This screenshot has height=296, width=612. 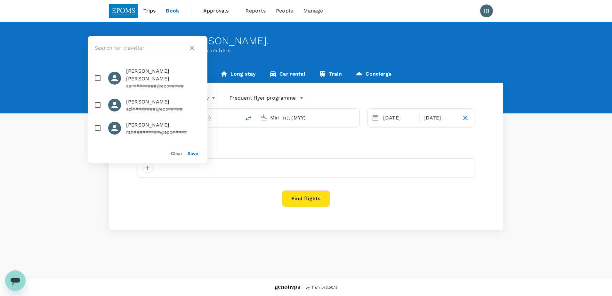 What do you see at coordinates (486, 11) in the screenshot?
I see `div: IB` at bounding box center [486, 11].